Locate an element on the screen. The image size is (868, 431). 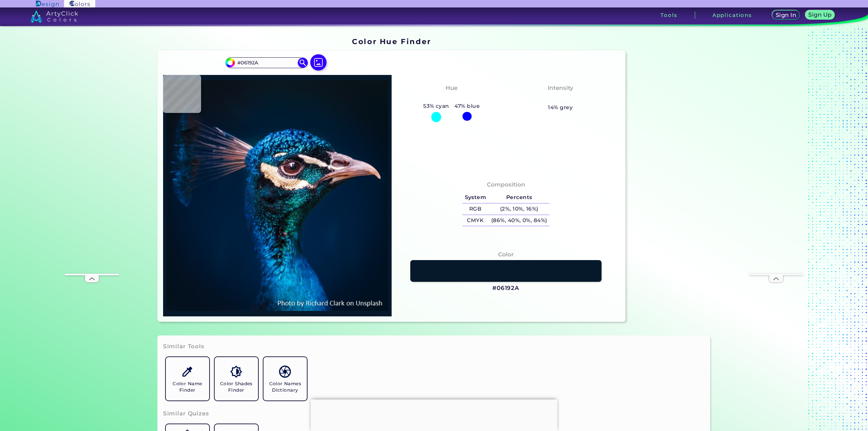
h3: #06192A is located at coordinates (506, 288).